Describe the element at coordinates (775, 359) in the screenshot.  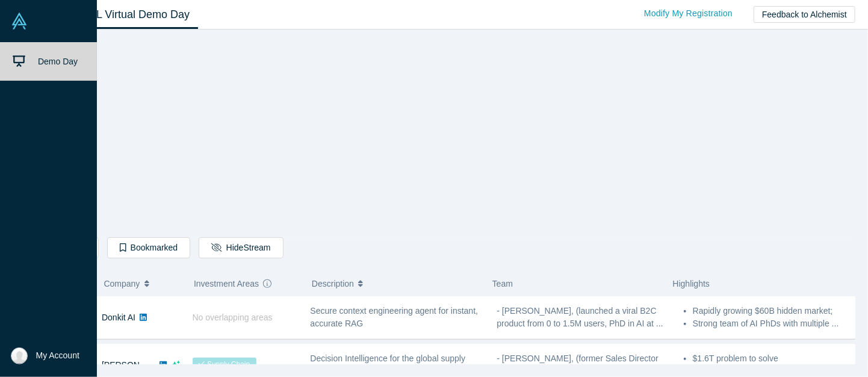
I see `li: $1.6T problem to solve` at that location.